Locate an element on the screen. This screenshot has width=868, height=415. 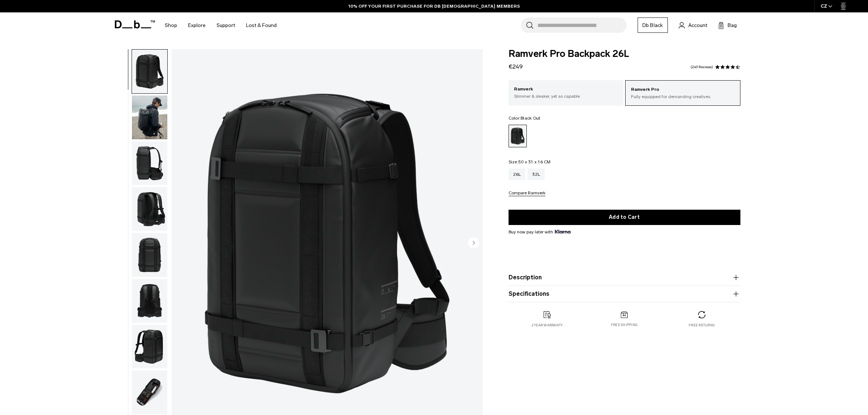
button: Description is located at coordinates (624, 278).